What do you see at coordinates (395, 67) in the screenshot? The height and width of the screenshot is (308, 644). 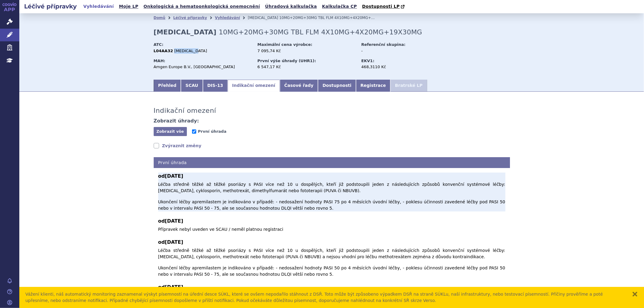 I see `div: 468,3110 Kč` at bounding box center [395, 67].